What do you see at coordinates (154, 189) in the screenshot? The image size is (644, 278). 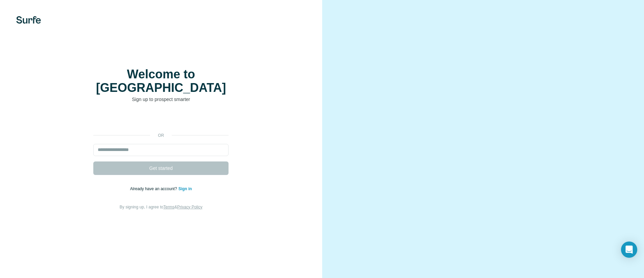 I see `span: Already have an account?` at bounding box center [154, 189].